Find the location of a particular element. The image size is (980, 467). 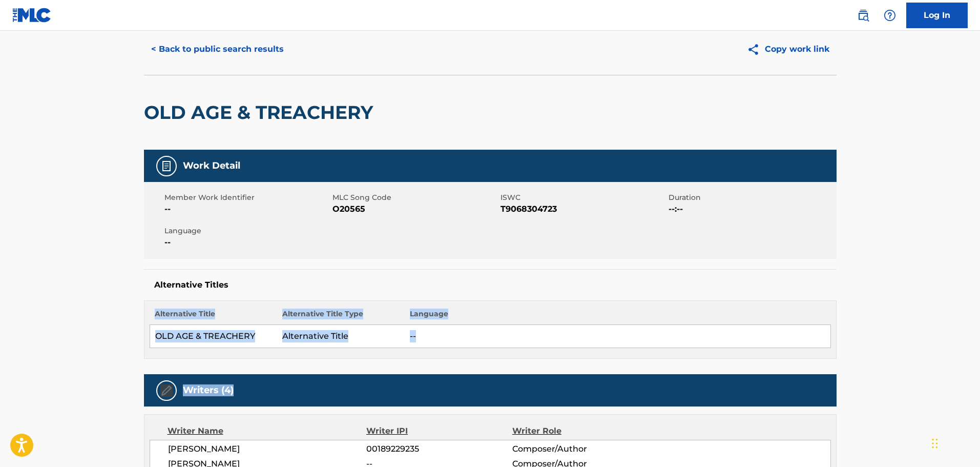

span: MLC Song Code is located at coordinates (415, 198).